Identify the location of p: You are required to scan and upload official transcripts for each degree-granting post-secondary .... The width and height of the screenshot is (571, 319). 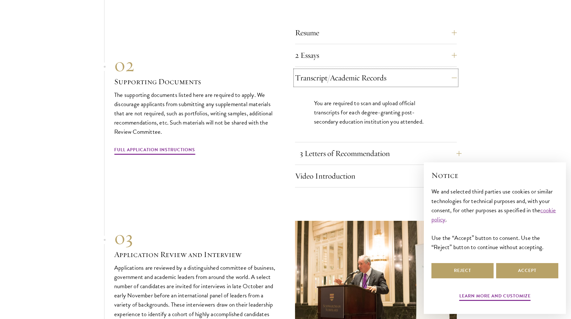
(376, 112).